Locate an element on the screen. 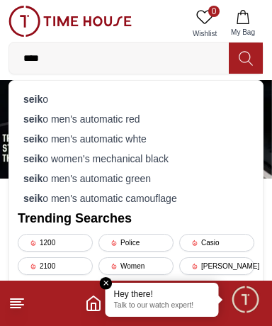 This screenshot has height=326, width=272. div: Hey there! is located at coordinates (162, 294).